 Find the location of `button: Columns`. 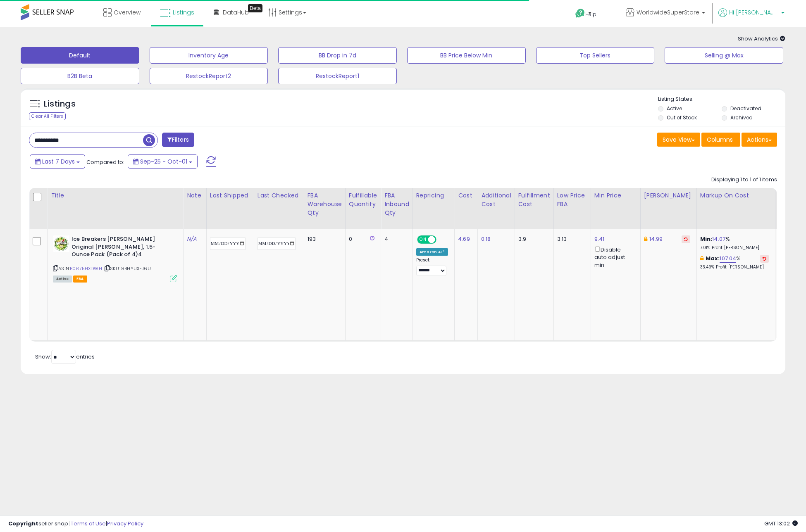

button: Columns is located at coordinates (721, 140).